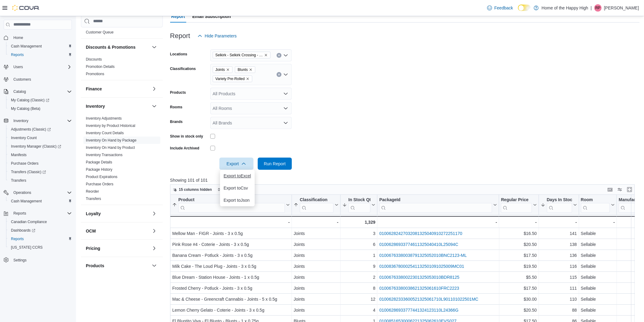 The image size is (644, 322). I want to click on button: Export toJson, so click(237, 200).